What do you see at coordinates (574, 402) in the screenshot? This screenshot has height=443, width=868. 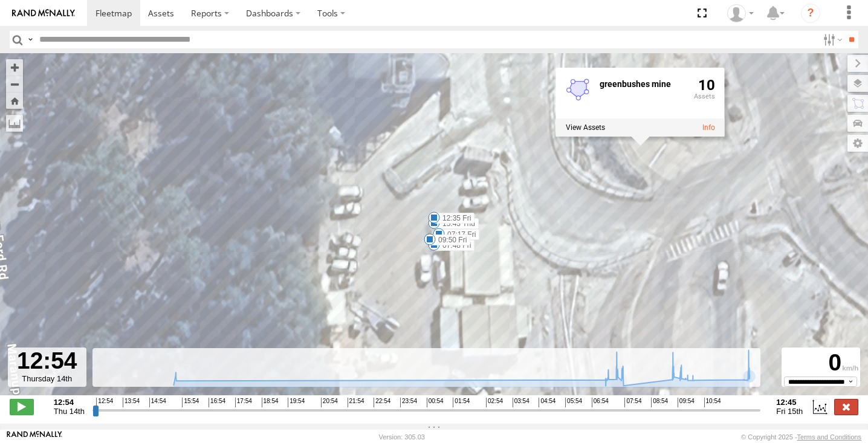 I see `span: 05:54` at bounding box center [574, 402].